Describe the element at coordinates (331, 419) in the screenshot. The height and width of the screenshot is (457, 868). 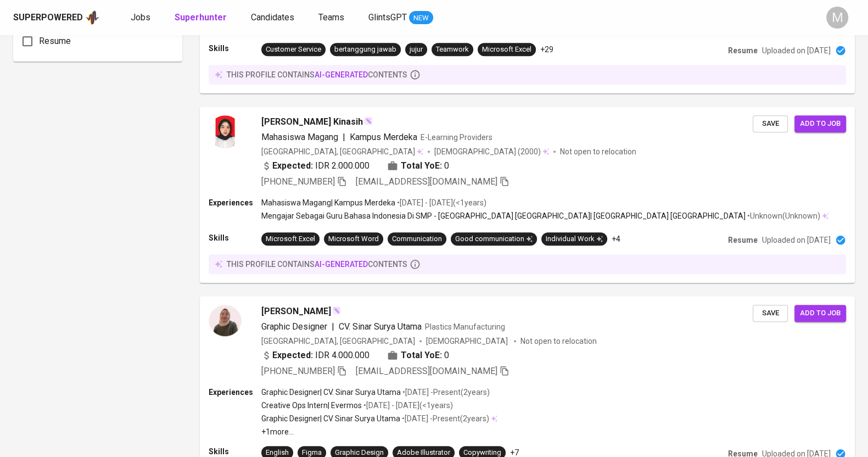
I see `p: Graphic Designer | CV Sinar Surya Utama` at that location.